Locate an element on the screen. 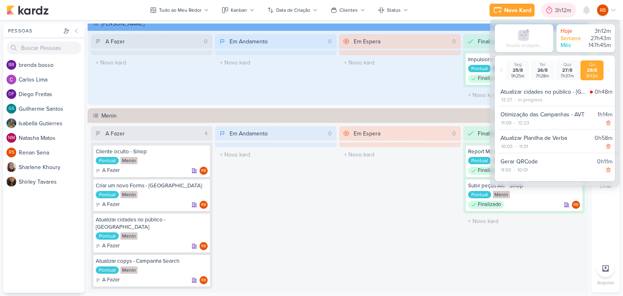 The height and width of the screenshot is (296, 623). div: 0h48m is located at coordinates (603, 92).